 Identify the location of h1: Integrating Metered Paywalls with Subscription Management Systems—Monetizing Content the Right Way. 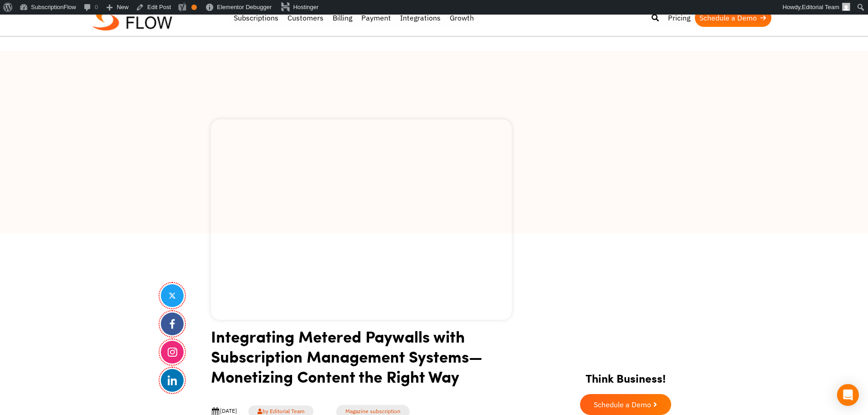
(361, 359).